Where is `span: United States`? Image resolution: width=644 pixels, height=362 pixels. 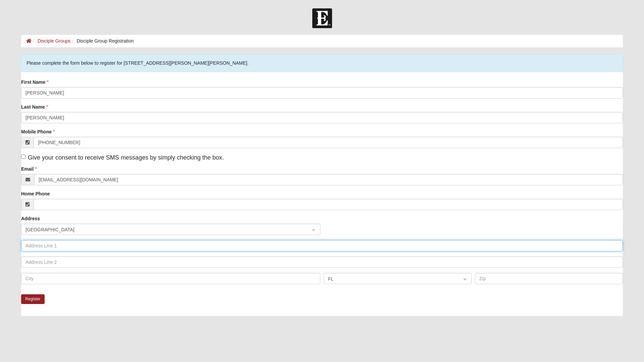 span: United States is located at coordinates (165, 229).